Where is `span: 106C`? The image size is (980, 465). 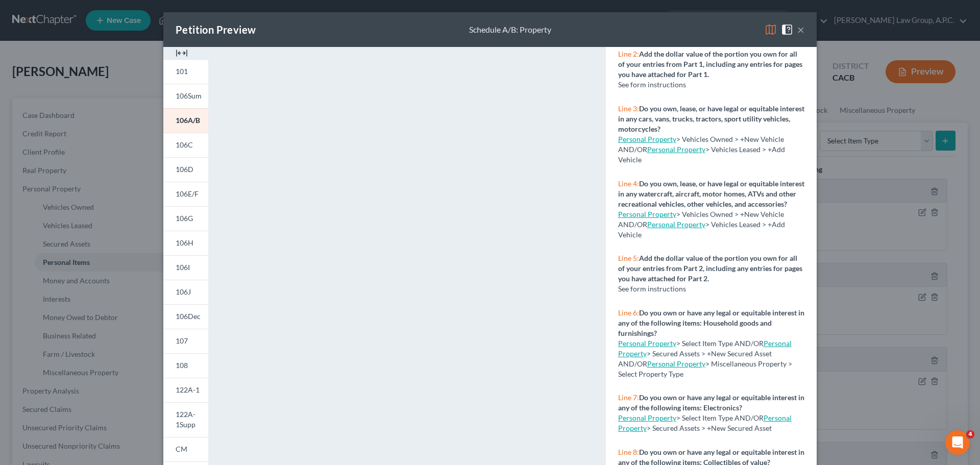 span: 106C is located at coordinates (184, 145).